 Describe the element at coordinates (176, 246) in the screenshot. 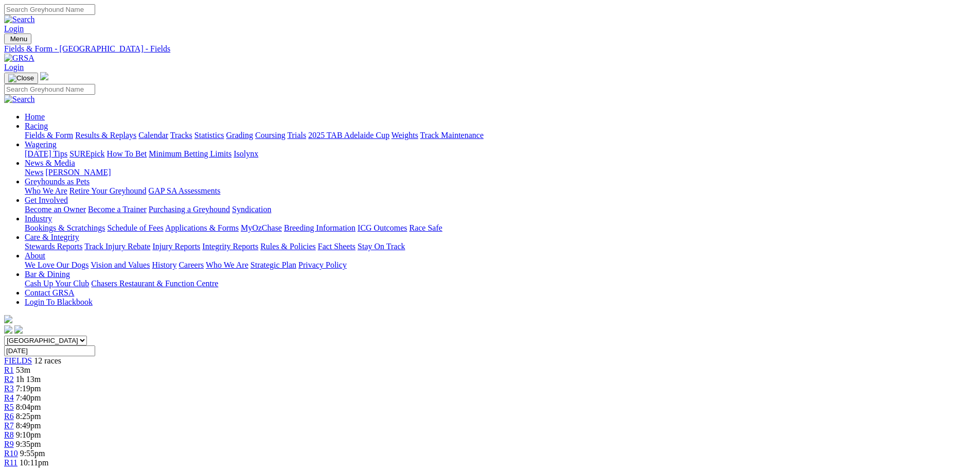

I see `a: Injury Reports` at that location.